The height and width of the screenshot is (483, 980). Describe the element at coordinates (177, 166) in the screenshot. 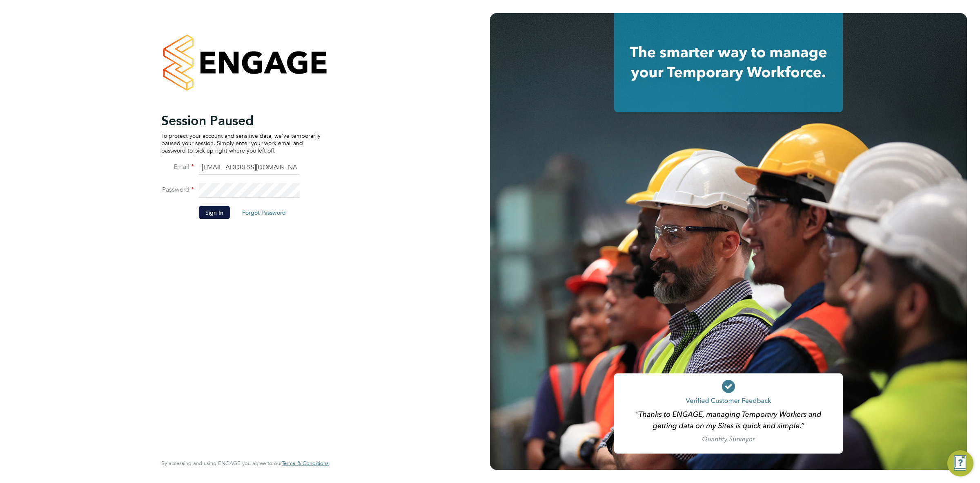

I see `label: Email` at that location.